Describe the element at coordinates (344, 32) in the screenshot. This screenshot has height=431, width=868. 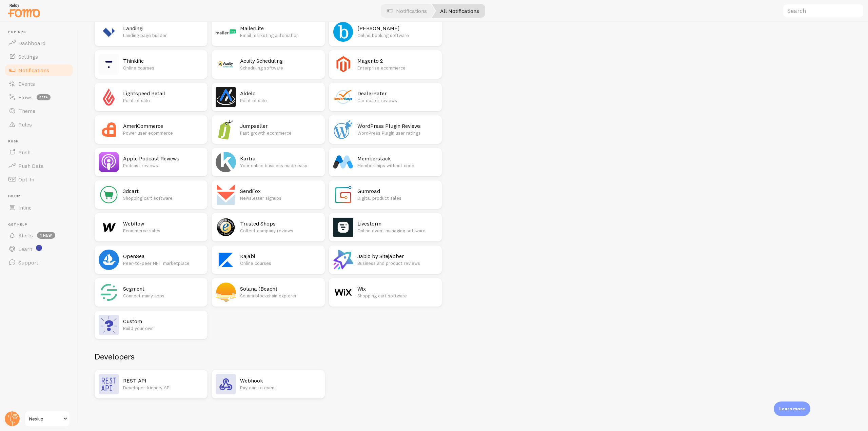
I see `img: Booker` at that location.